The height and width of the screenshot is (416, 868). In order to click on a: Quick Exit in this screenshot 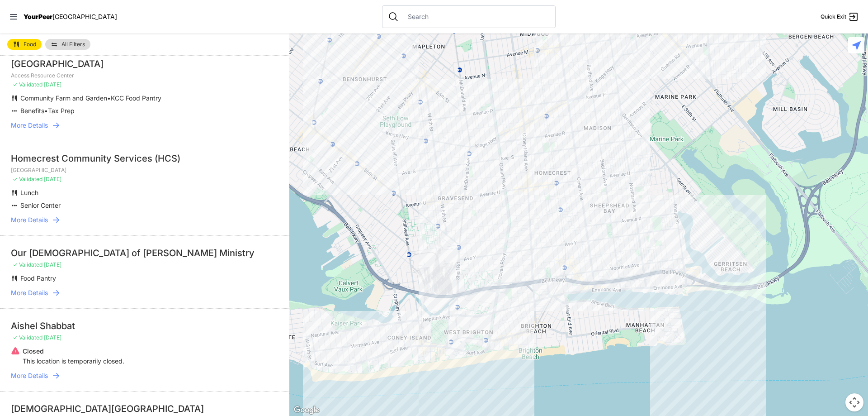, I will do `click(840, 17)`.